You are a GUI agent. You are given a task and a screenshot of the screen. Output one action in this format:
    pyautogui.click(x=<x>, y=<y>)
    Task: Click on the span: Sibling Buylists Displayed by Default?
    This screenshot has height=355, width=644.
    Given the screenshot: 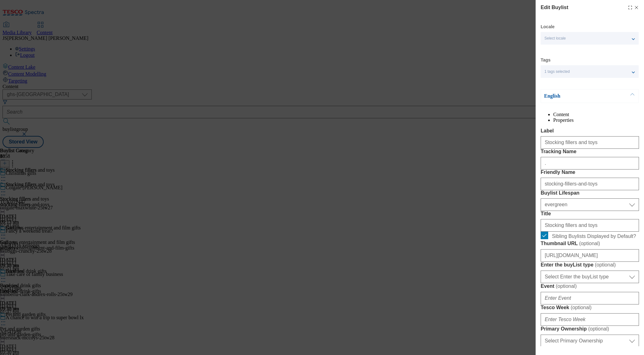 What is the action you would take?
    pyautogui.click(x=594, y=236)
    